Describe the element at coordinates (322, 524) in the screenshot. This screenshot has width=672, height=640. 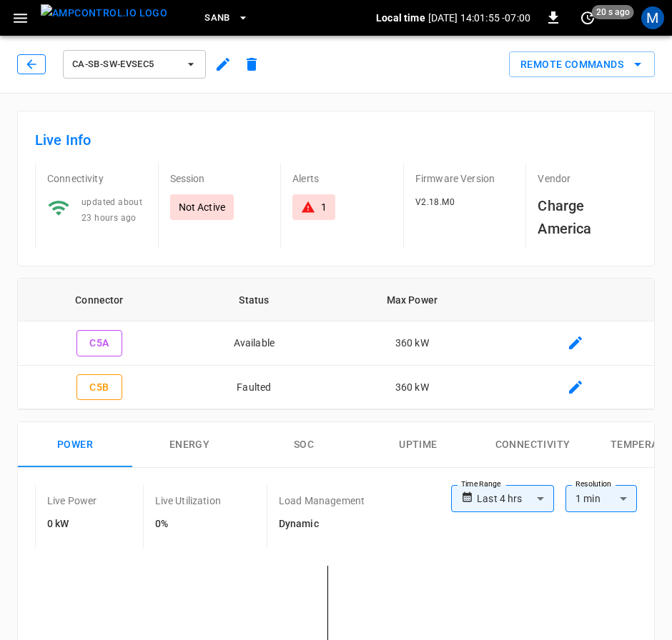
I see `h6: Dynamic` at that location.